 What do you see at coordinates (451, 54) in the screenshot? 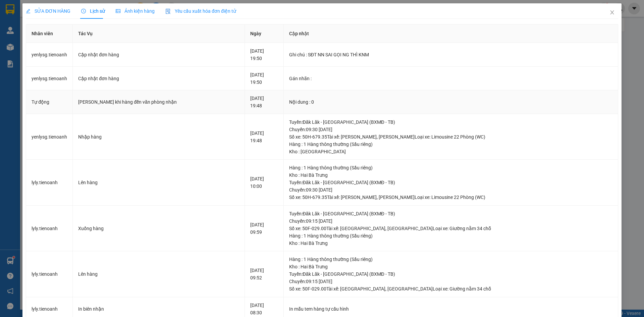
I see `div: Ghi chú : SĐT NN SAI GỌI NG THÌ KNM` at bounding box center [451, 54].